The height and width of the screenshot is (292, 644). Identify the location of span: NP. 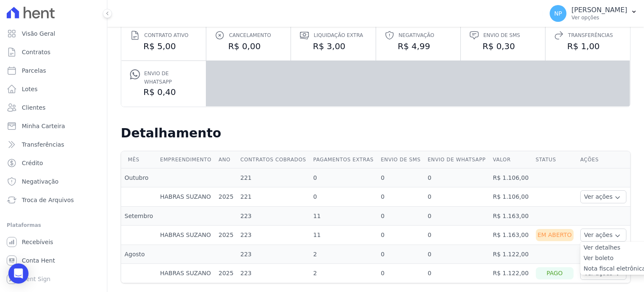
(558, 13).